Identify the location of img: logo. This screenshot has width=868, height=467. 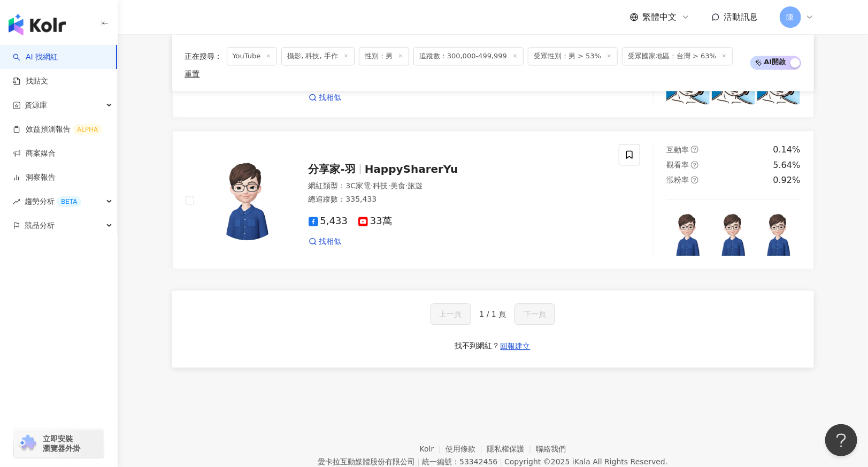
(37, 24).